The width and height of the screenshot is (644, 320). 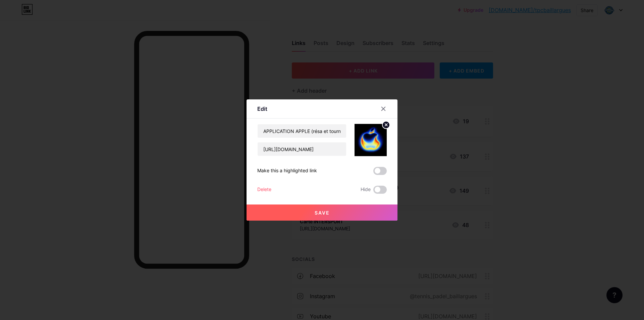 What do you see at coordinates (262, 109) in the screenshot?
I see `div: Edit` at bounding box center [262, 109].